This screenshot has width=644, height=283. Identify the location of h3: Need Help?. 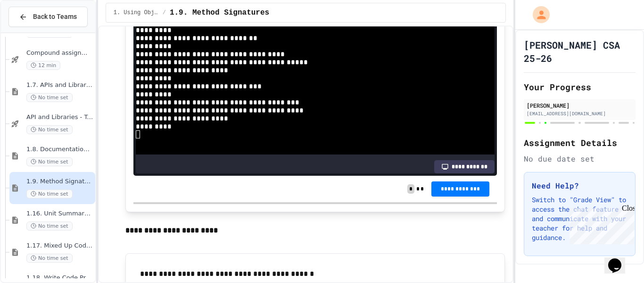
(579, 186).